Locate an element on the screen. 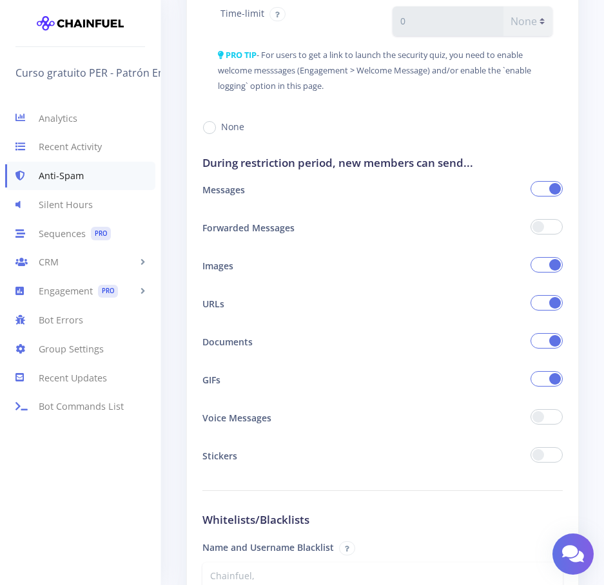  label: Voice Messages is located at coordinates (287, 418).